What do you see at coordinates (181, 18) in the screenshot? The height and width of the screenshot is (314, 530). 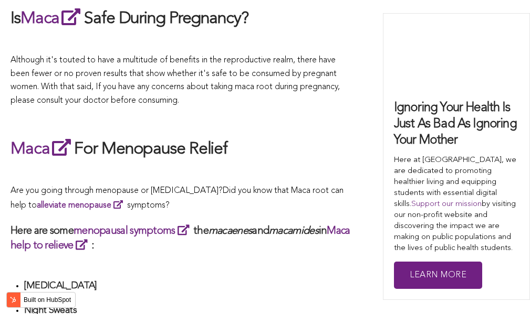 I see `h2: Is Safe During Pregnancy?` at bounding box center [181, 18].